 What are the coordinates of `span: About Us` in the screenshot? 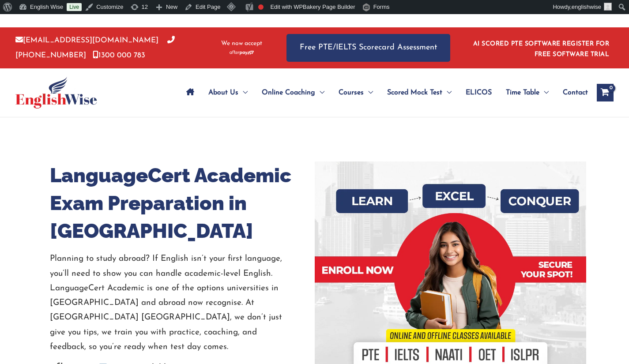 It's located at (223, 93).